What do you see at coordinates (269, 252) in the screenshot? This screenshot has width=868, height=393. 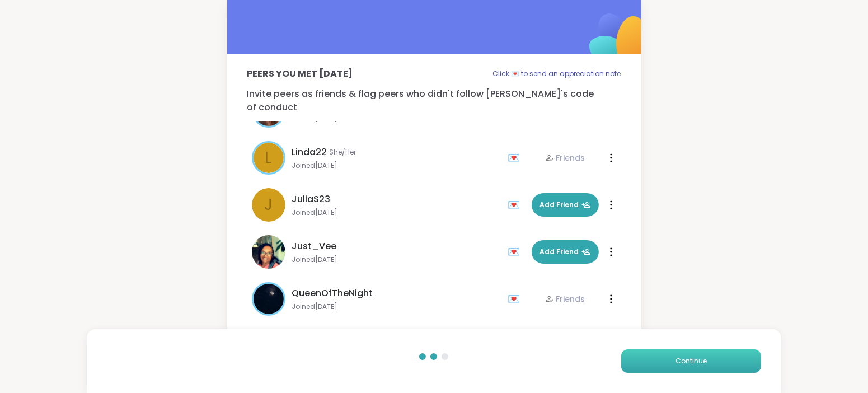 I see `img: Just_Vee` at bounding box center [269, 252].